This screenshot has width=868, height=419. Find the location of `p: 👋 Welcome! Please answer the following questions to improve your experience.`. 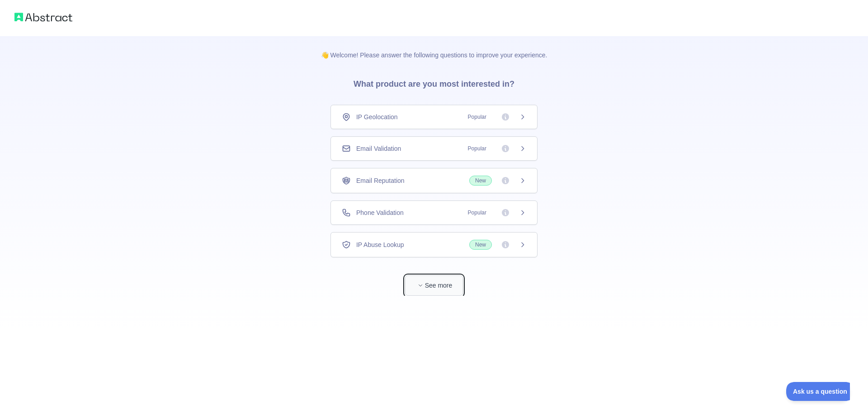

p: 👋 Welcome! Please answer the following questions to improve your experience. is located at coordinates (434, 48).